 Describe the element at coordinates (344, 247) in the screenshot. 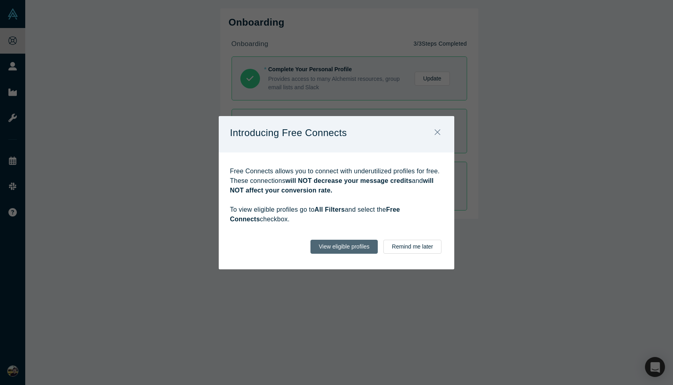

I see `button: View eligible profiles` at that location.